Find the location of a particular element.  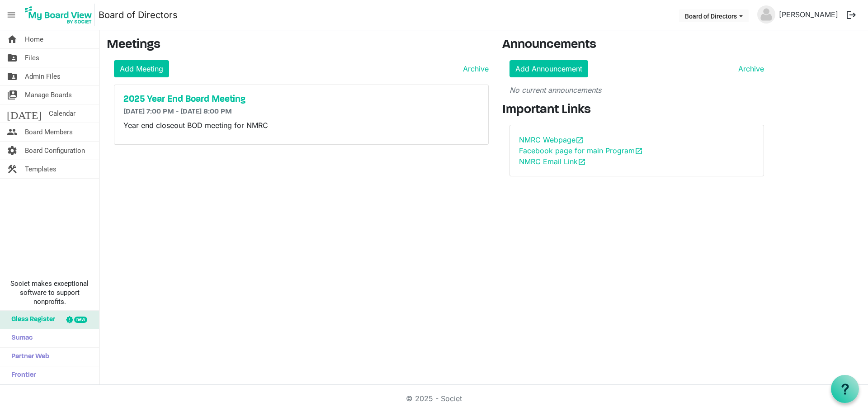

button: Board of Directors dropdownbutton is located at coordinates (714, 16).